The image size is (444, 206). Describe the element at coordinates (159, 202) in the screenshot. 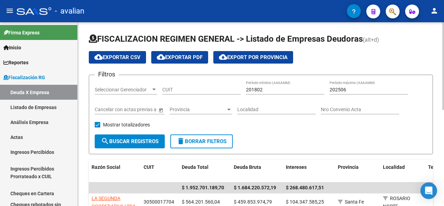

I see `span: 30500017704` at that location.